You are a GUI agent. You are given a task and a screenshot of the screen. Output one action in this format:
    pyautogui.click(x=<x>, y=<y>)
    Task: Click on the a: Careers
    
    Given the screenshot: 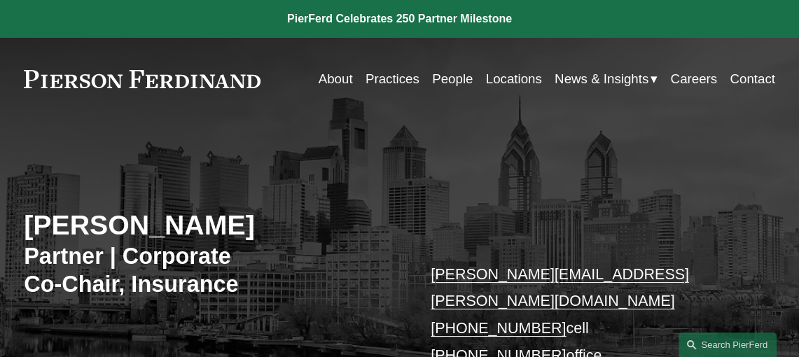 What is the action you would take?
    pyautogui.click(x=693, y=78)
    